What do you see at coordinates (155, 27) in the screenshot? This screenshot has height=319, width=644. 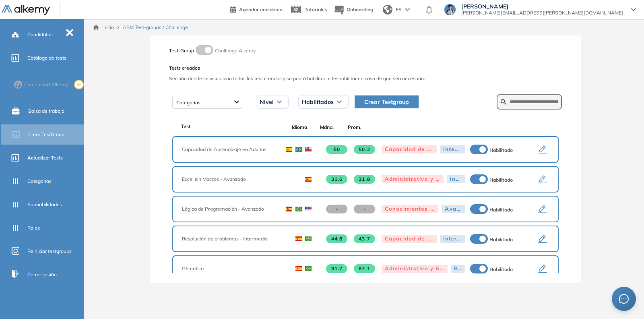 I see `span: ABM Test-groups / Challenge` at bounding box center [155, 27].